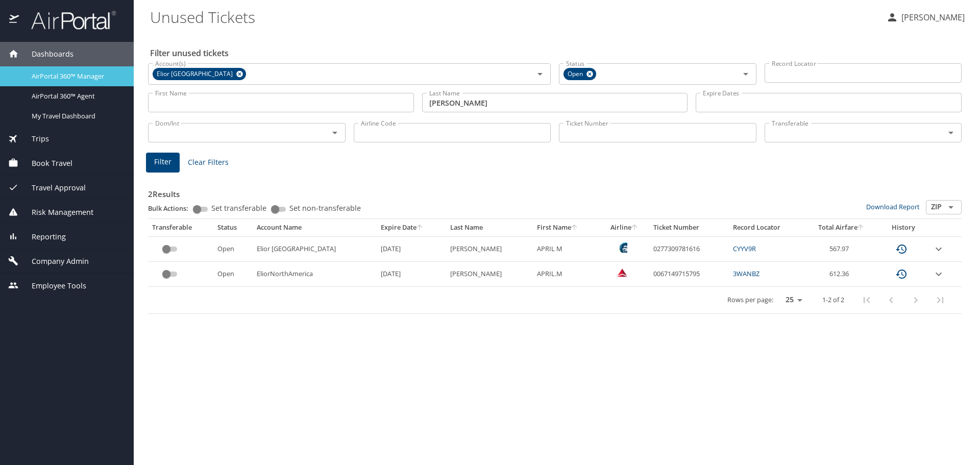 The width and height of the screenshot is (980, 465). I want to click on img: airportal-logo.png, so click(68, 20).